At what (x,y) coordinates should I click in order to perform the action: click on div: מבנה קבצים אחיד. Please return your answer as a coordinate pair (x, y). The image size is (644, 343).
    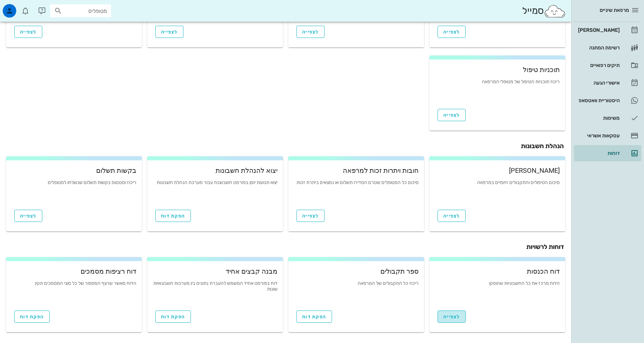
    Looking at the image, I should click on (215, 271).